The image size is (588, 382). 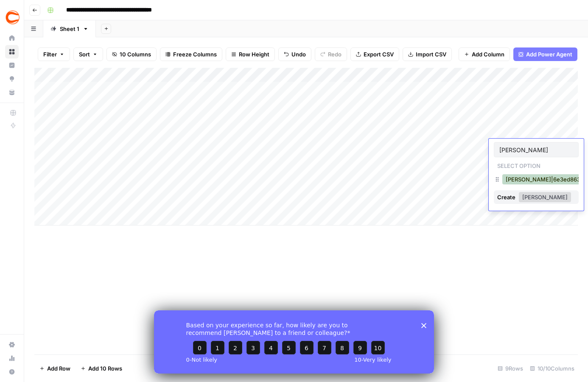 I want to click on button: Redo, so click(x=331, y=55).